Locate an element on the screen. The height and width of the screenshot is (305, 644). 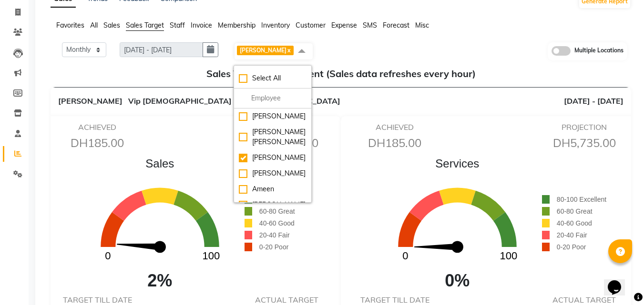
span: All is located at coordinates (94, 25).